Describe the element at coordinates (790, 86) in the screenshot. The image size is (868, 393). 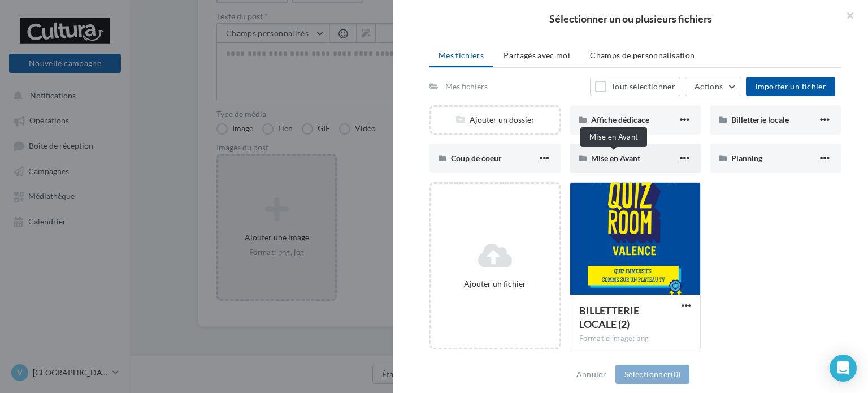
I see `button: Importer un fichier` at that location.